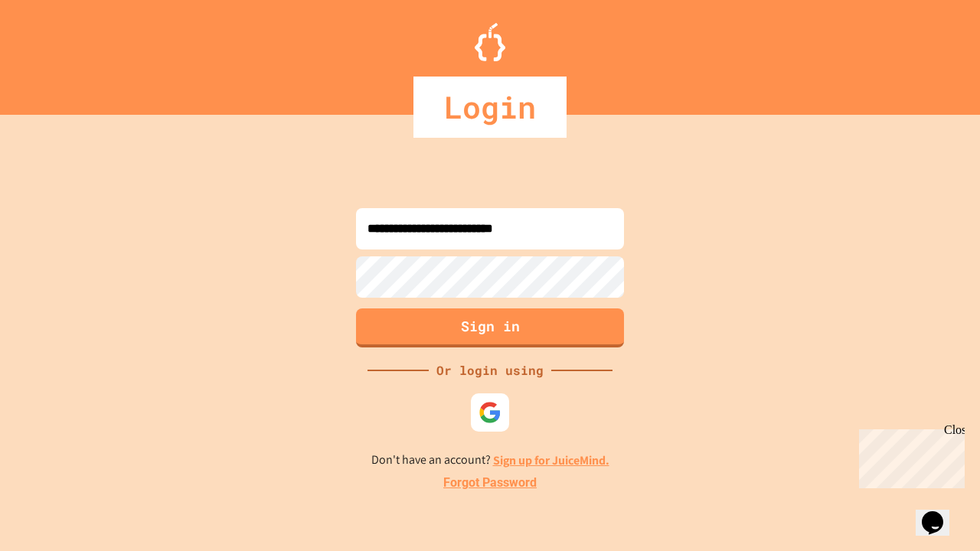 This screenshot has height=551, width=980. What do you see at coordinates (490, 483) in the screenshot?
I see `a: Forgot Password` at bounding box center [490, 483].